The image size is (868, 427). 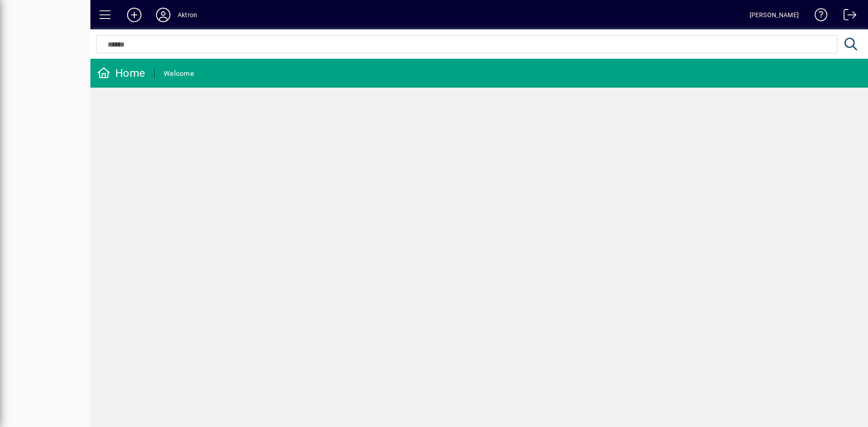 What do you see at coordinates (178, 73) in the screenshot?
I see `div: Welcome` at bounding box center [178, 73].